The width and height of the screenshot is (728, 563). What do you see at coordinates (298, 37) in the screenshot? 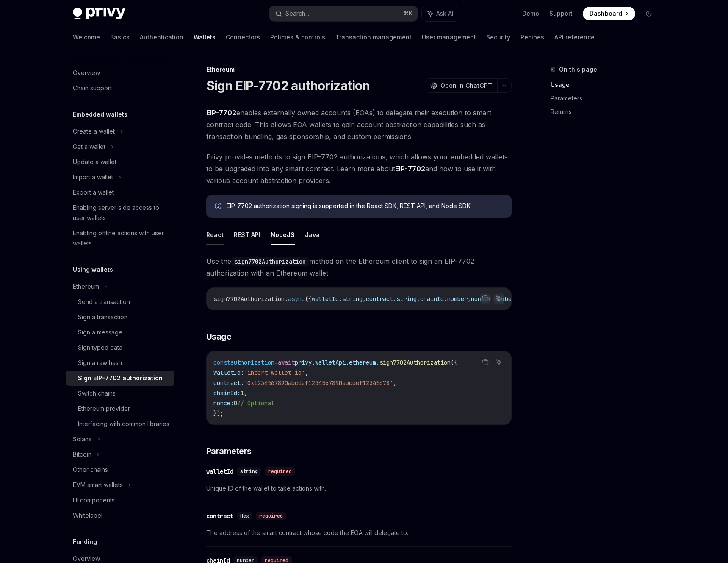
I see `a: Policies & controls` at bounding box center [298, 37].